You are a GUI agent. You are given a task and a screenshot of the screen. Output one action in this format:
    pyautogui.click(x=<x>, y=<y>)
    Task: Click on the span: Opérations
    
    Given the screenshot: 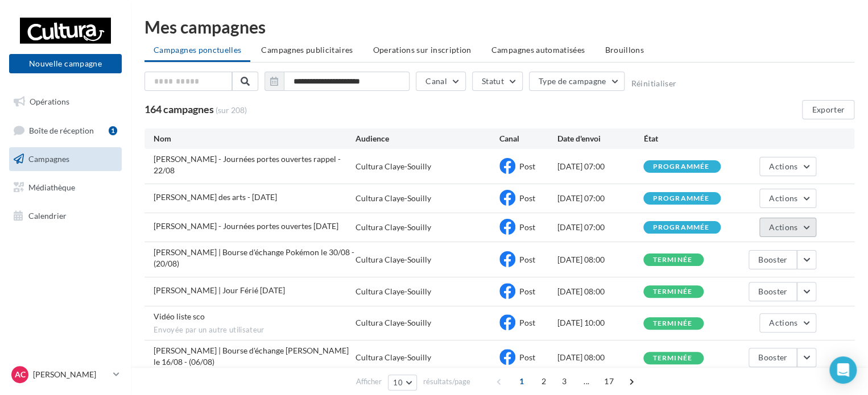 What is the action you would take?
    pyautogui.click(x=50, y=101)
    